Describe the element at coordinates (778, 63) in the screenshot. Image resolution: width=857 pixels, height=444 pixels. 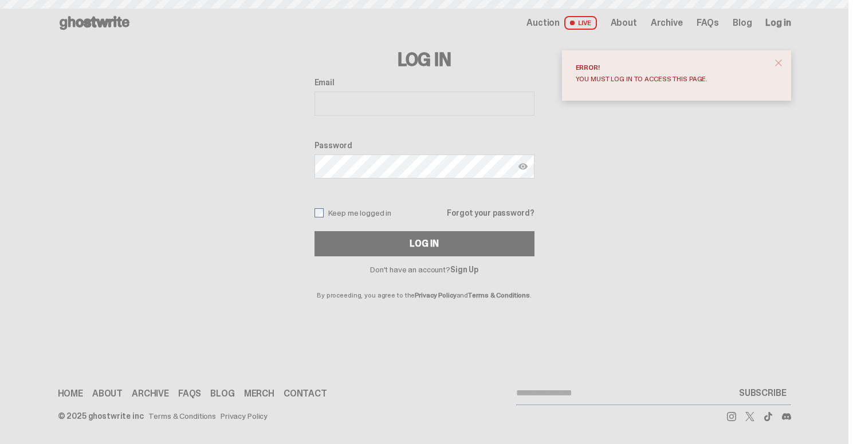
I see `button: close` at that location.